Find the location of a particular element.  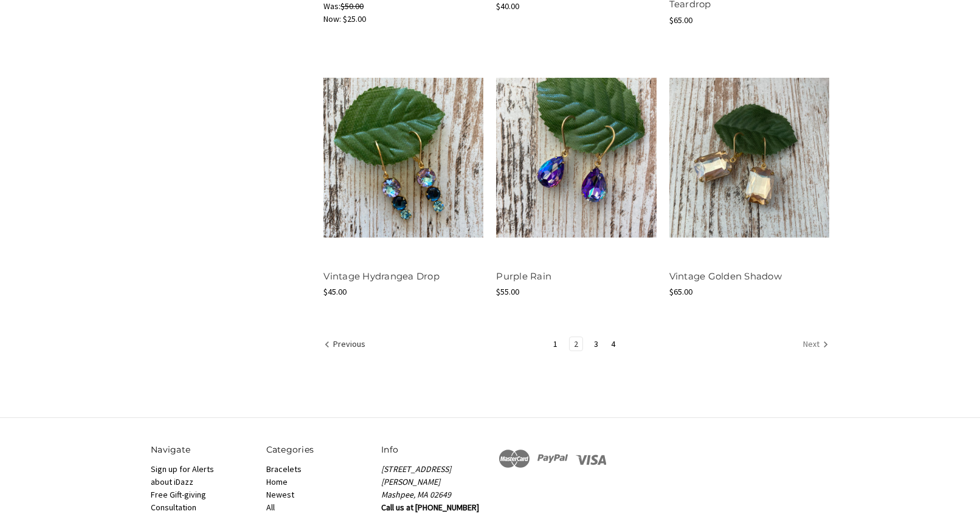

a: Free Gift-giving Consultation is located at coordinates (178, 501).